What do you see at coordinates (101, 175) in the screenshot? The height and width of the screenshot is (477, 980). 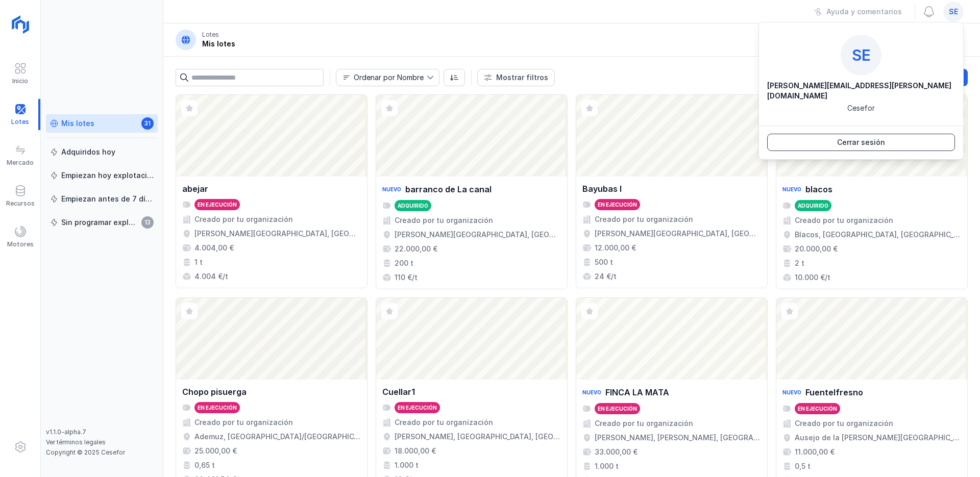 I see `a: Empiezan hoy explotación` at bounding box center [101, 175].